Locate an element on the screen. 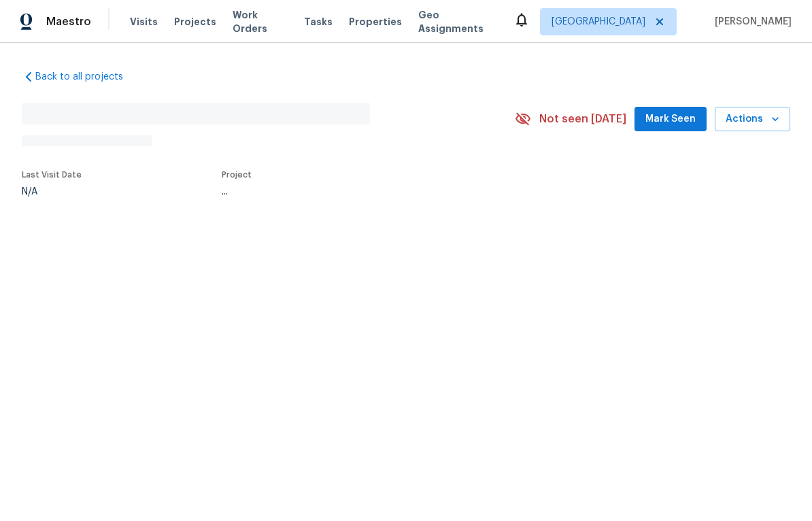 The width and height of the screenshot is (812, 521). span: Maestro is located at coordinates (69, 22).